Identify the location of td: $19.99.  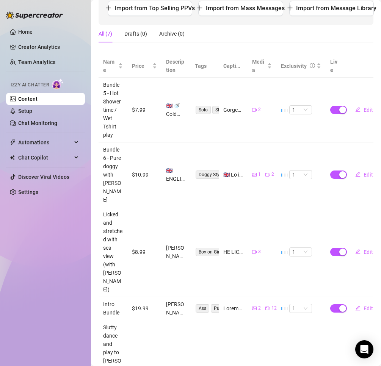
(145, 309).